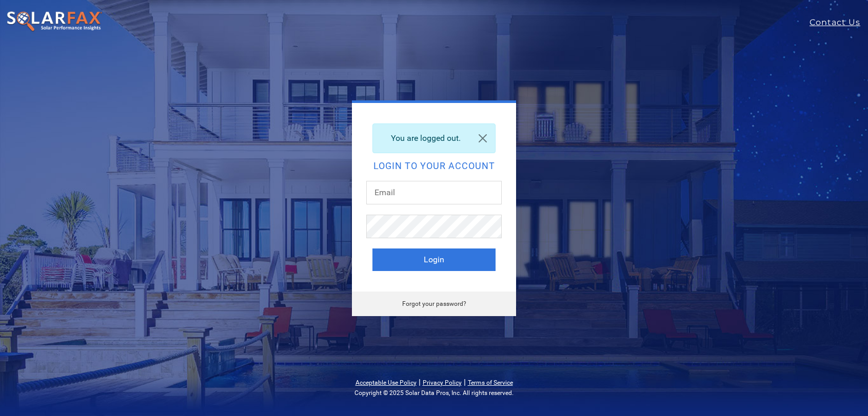  I want to click on div: You are logged out., so click(434, 138).